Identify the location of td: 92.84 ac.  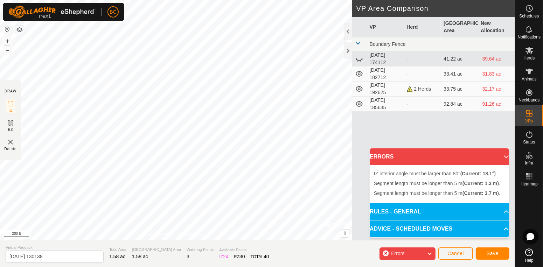
(459, 104).